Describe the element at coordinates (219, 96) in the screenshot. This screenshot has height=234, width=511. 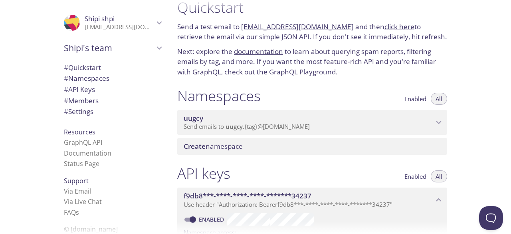
I see `h1: Namespaces` at that location.